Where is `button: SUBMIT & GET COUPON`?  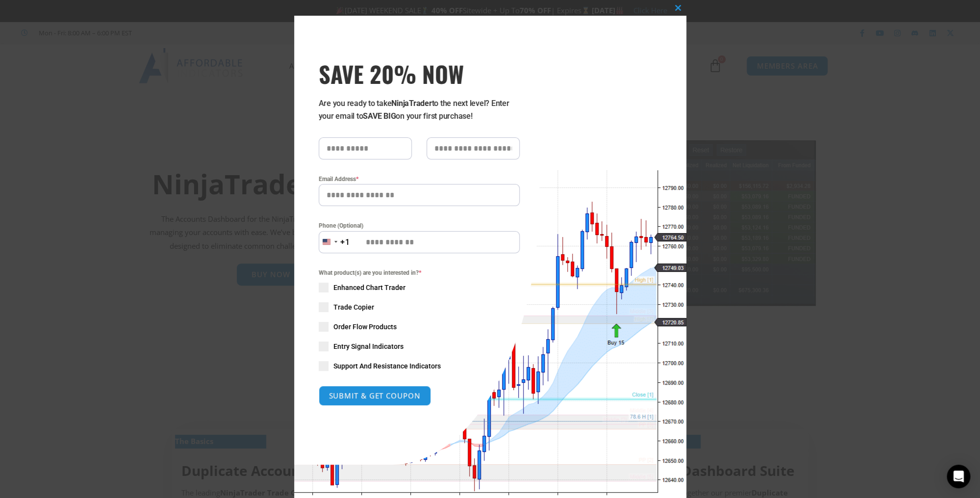 button: SUBMIT & GET COUPON is located at coordinates (374, 395).